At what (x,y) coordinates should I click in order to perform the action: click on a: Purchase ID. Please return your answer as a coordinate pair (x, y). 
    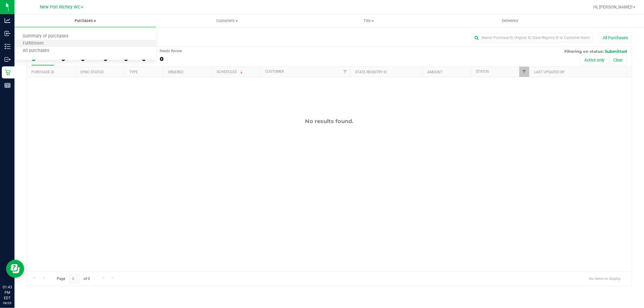
    Looking at the image, I should click on (43, 72).